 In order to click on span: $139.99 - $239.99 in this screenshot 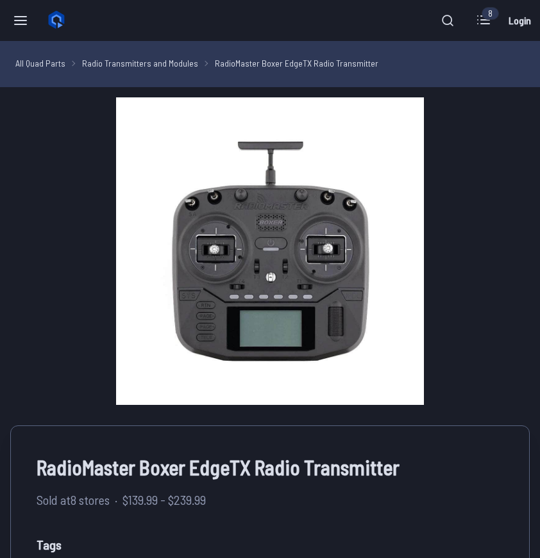, I will do `click(164, 500)`.